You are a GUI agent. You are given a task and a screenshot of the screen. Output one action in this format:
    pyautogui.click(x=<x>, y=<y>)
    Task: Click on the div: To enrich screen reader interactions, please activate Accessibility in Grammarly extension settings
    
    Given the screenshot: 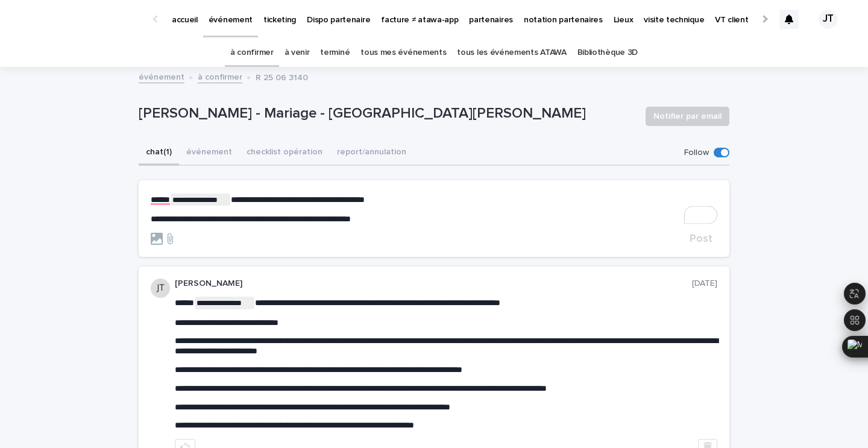 What is the action you would take?
    pyautogui.click(x=434, y=208)
    